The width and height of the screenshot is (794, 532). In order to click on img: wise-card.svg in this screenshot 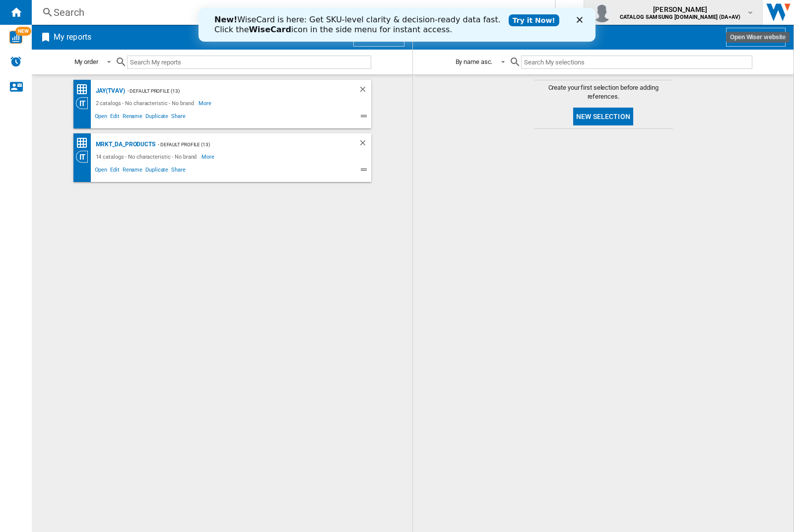, I will do `click(16, 38)`.